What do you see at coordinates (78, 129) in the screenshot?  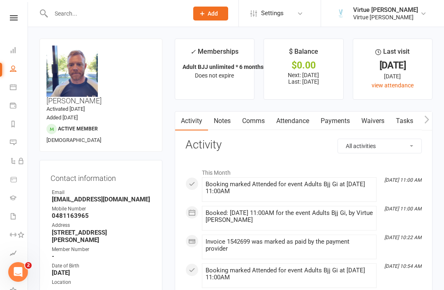 I see `span: Active member` at bounding box center [78, 129].